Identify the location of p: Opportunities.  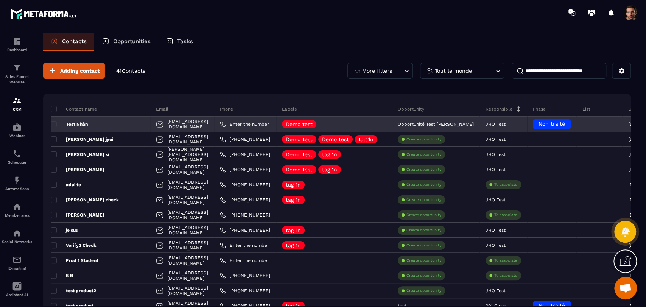
(132, 41).